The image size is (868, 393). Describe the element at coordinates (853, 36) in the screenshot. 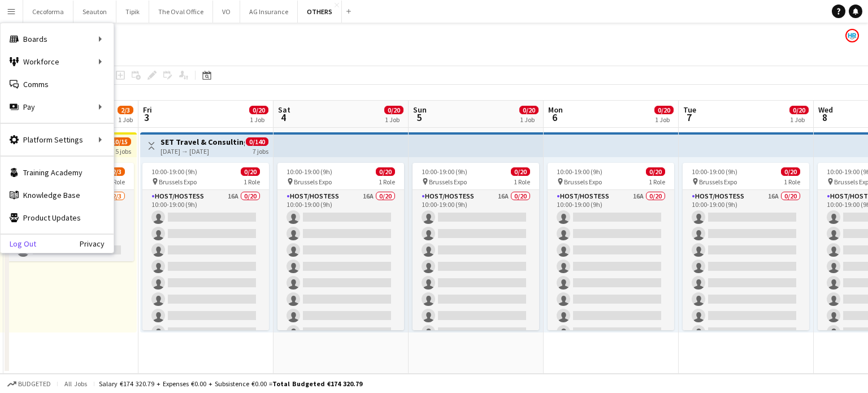

I see `app-user-avatar: HR Team` at that location.